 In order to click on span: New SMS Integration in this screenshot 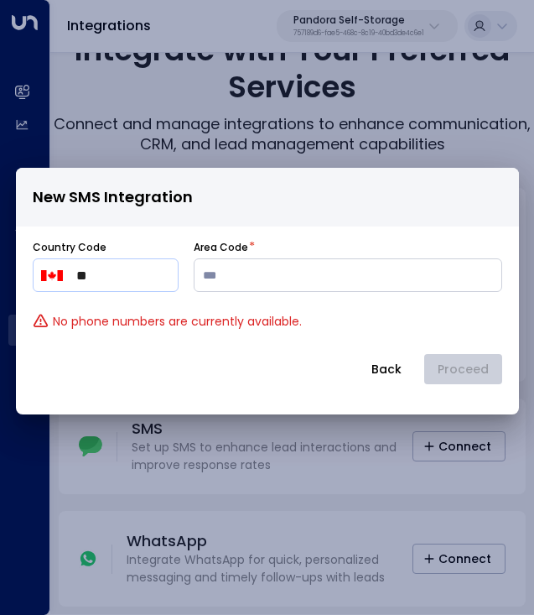, I will do `click(112, 197)`.